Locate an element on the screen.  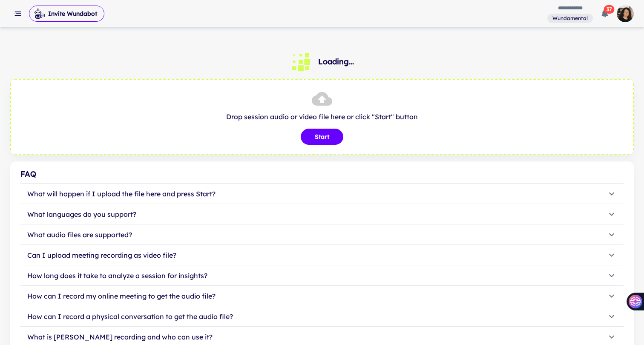
button: What audio files are supported? is located at coordinates (322, 235).